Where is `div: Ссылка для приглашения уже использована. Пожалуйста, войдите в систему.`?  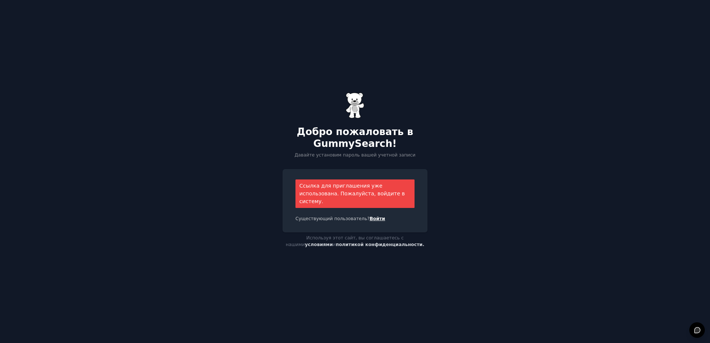
div: Ссылка для приглашения уже использована. Пожалуйста, войдите в систему. is located at coordinates (355, 193).